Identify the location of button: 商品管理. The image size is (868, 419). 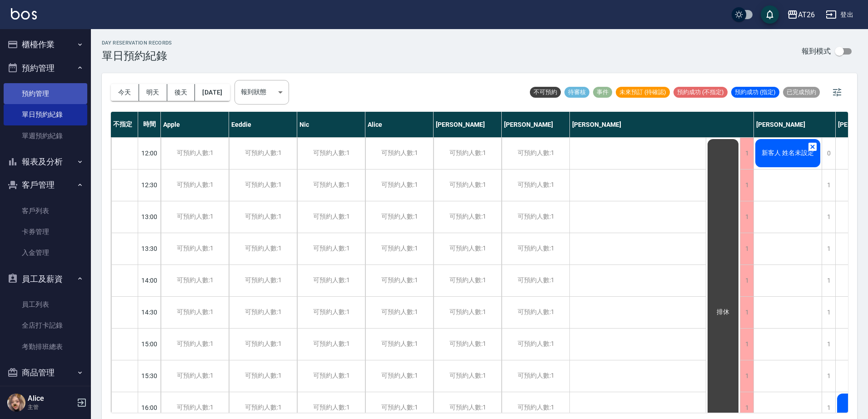
(45, 372).